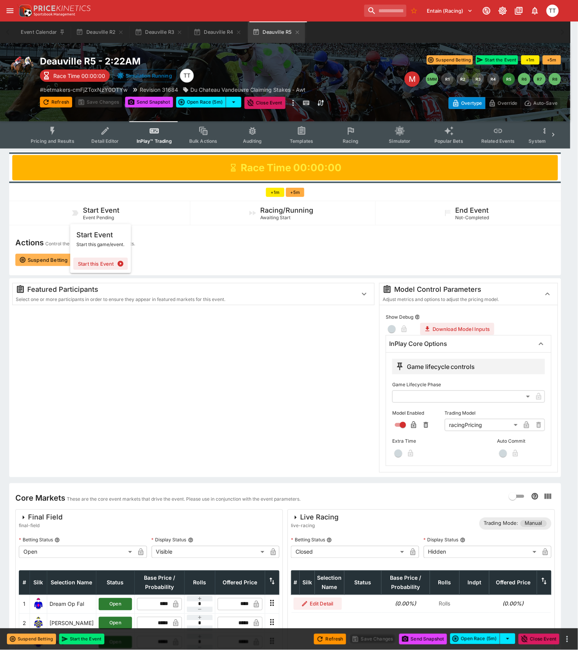  I want to click on p: Display Status, so click(169, 540).